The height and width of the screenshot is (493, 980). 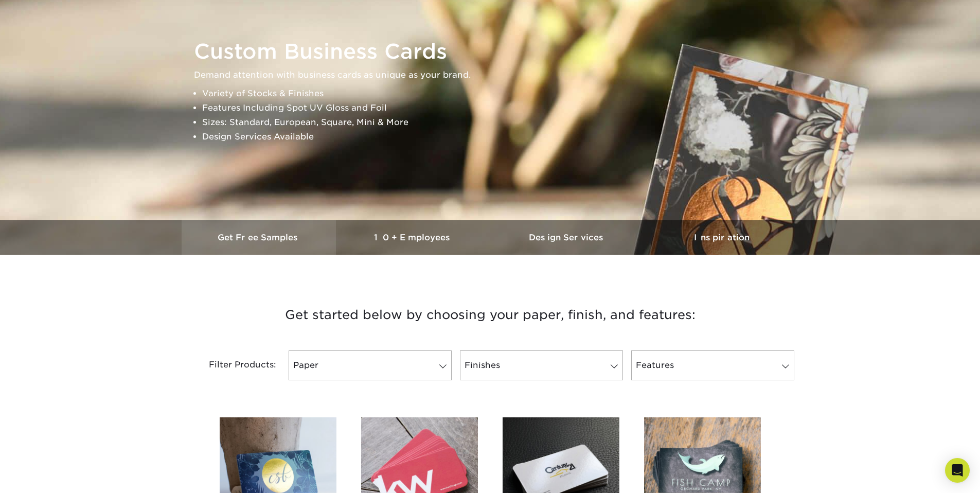 I want to click on h3: Inspiration, so click(x=722, y=237).